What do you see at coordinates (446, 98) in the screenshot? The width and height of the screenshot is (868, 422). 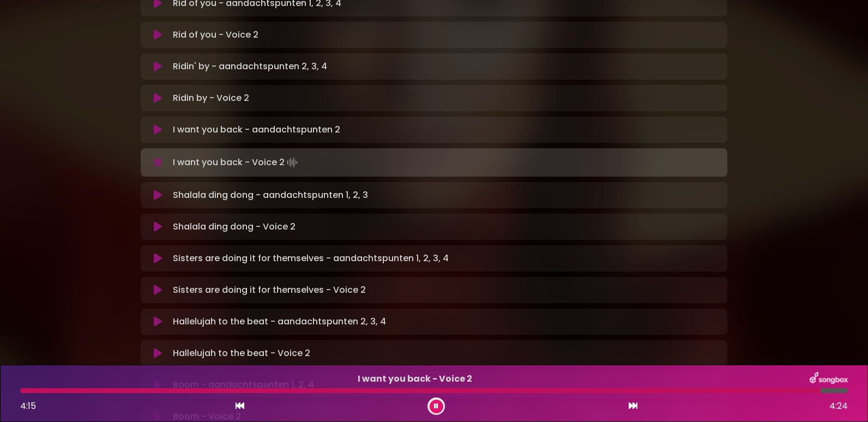 I see `p: Ridin by - Voice 2` at bounding box center [446, 98].